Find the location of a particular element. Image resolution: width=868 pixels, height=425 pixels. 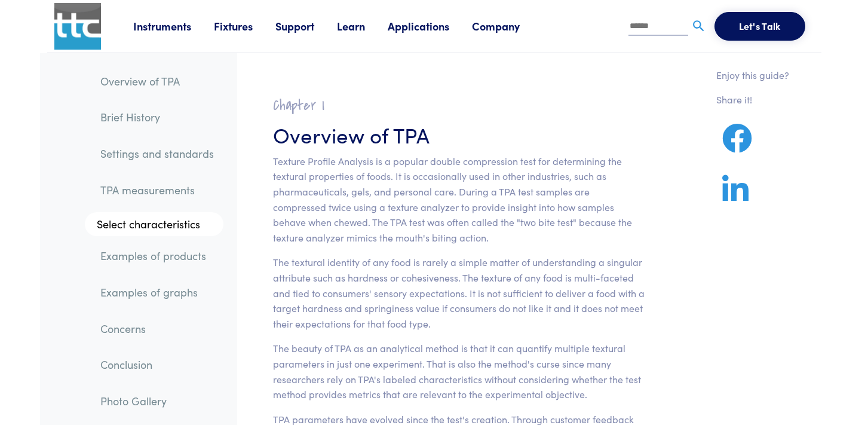

a: Brief History is located at coordinates (157, 117).